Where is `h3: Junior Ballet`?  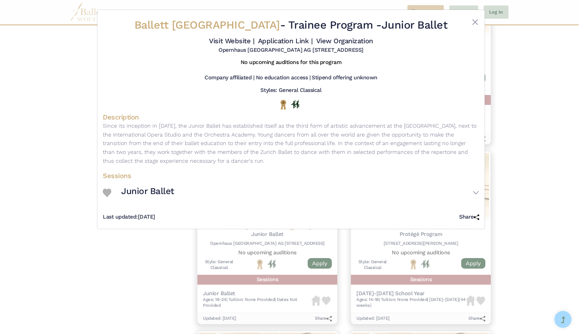 h3: Junior Ballet is located at coordinates (148, 191).